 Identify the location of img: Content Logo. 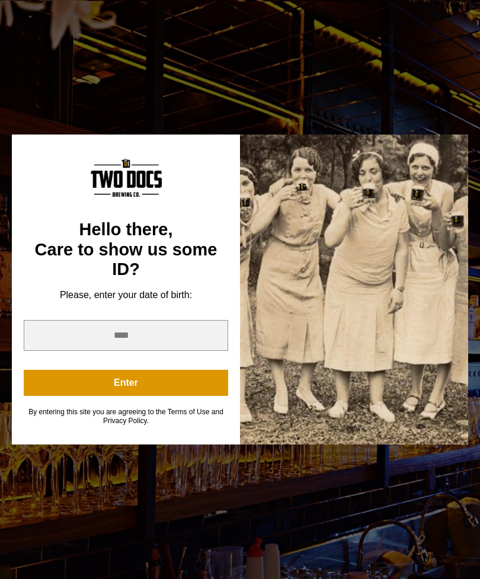
(126, 177).